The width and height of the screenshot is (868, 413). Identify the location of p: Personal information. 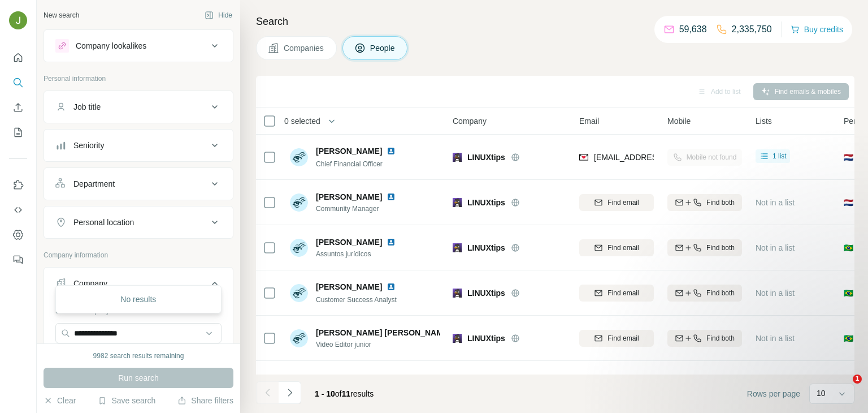
(139, 78).